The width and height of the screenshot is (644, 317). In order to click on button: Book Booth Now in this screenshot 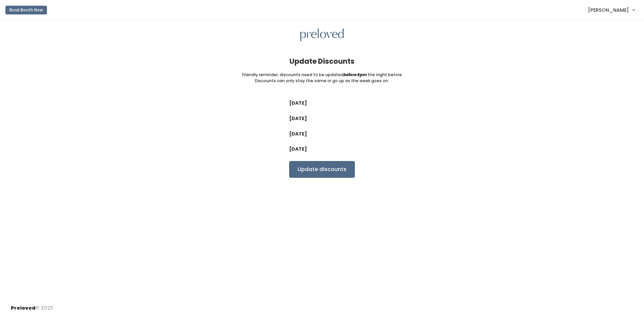, I will do `click(26, 10)`.